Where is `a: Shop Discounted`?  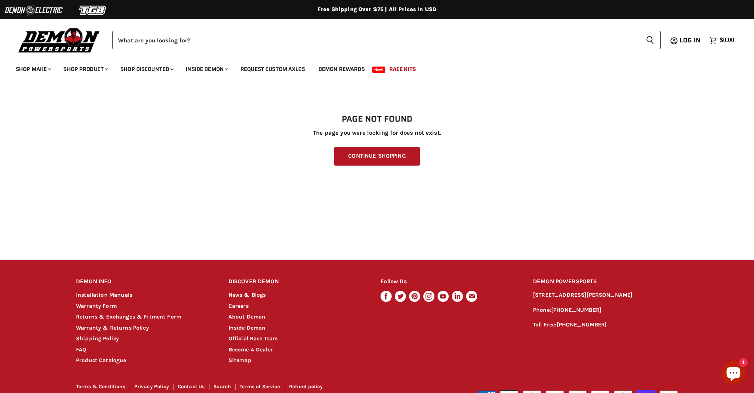
a: Shop Discounted is located at coordinates (146, 69).